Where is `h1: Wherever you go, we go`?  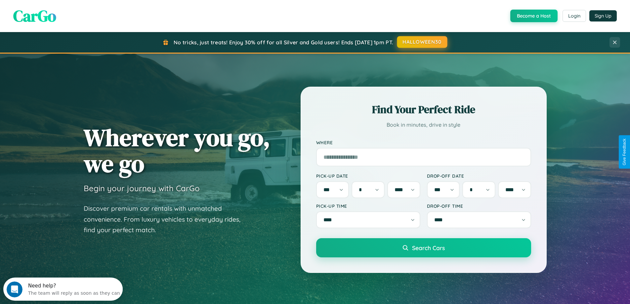 h1: Wherever you go, we go is located at coordinates (177, 150).